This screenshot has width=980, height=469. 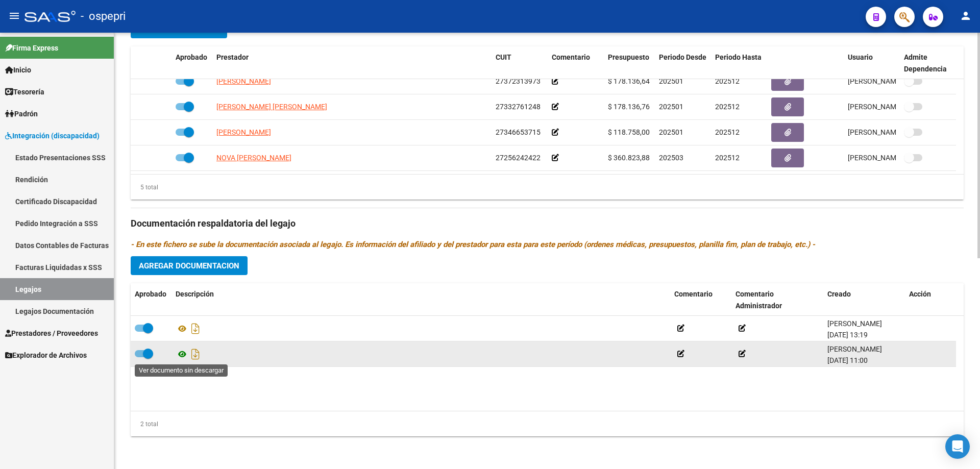 I want to click on span: Comentario Administrador, so click(x=759, y=300).